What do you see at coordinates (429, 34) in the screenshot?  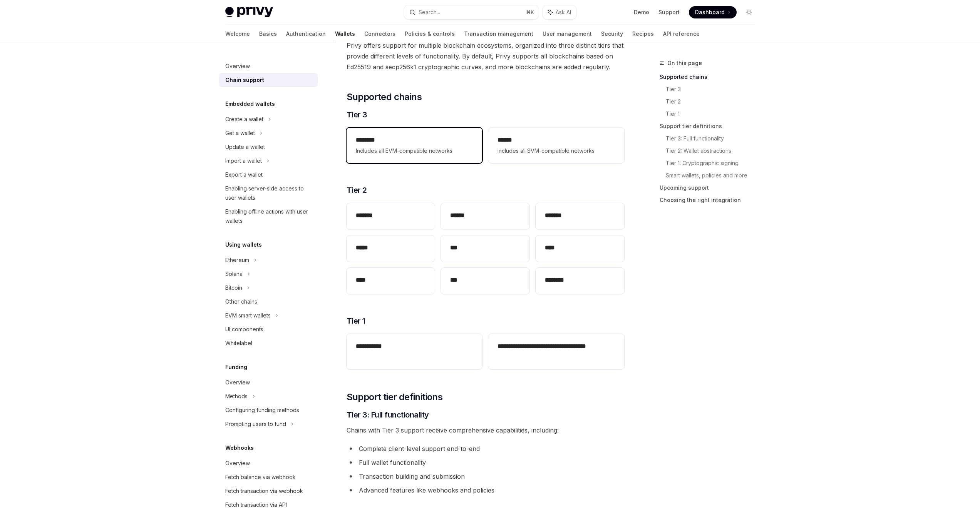 I see `a: Policies & controls` at bounding box center [429, 34].